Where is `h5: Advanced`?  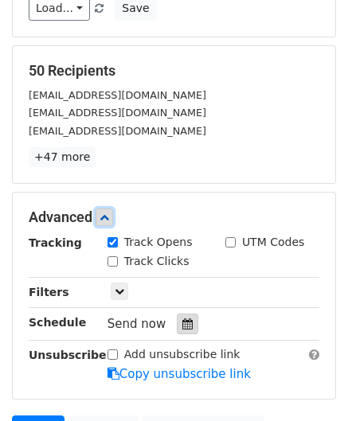
h5: Advanced is located at coordinates (174, 217).